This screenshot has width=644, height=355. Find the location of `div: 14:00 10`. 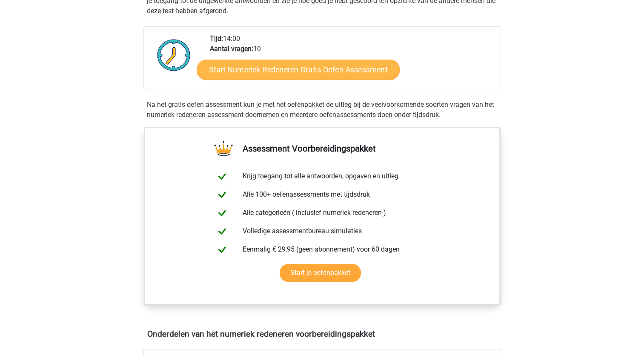

div: 14:00 10 is located at coordinates (352, 62).